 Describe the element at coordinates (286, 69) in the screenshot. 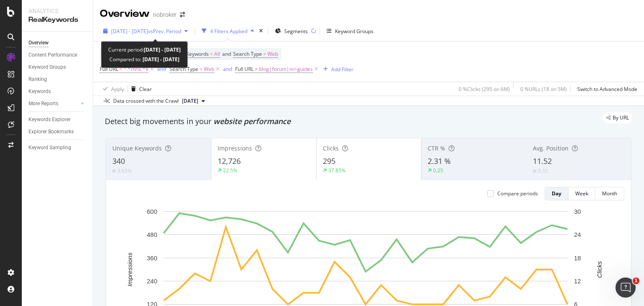

I see `span: blog|forum|nri-guides` at that location.